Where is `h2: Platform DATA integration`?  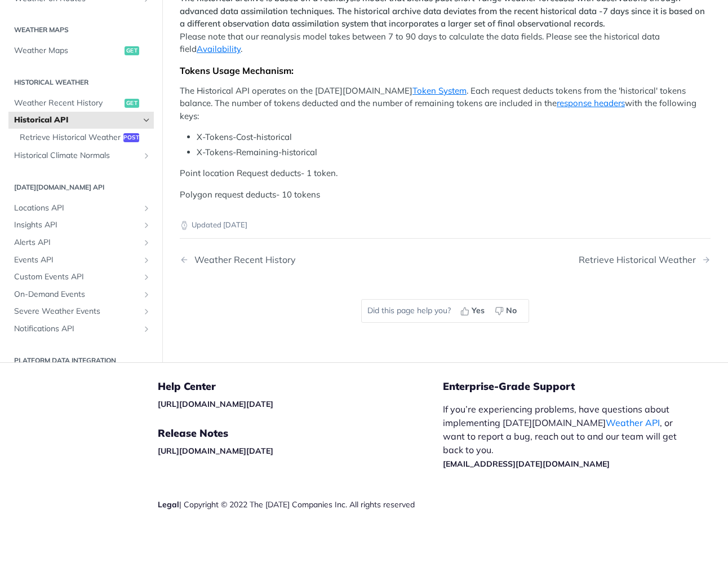
h2: Platform DATA integration is located at coordinates (81, 360).